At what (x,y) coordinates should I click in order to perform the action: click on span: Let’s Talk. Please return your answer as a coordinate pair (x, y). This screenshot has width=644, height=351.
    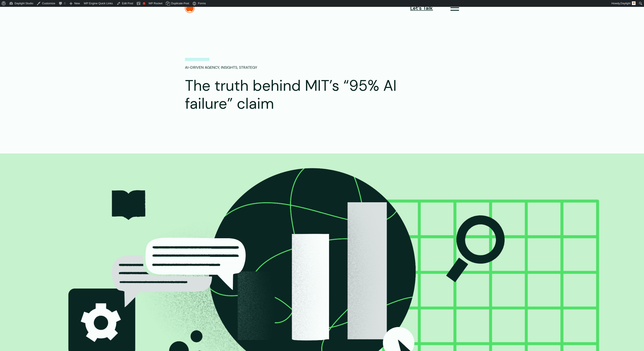
    Looking at the image, I should click on (422, 8).